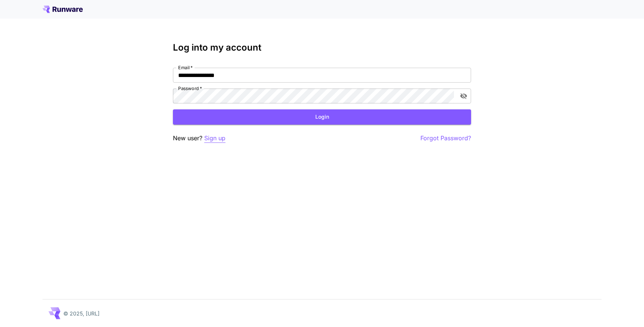 The image size is (644, 327). Describe the element at coordinates (185, 68) in the screenshot. I see `label: Email` at that location.